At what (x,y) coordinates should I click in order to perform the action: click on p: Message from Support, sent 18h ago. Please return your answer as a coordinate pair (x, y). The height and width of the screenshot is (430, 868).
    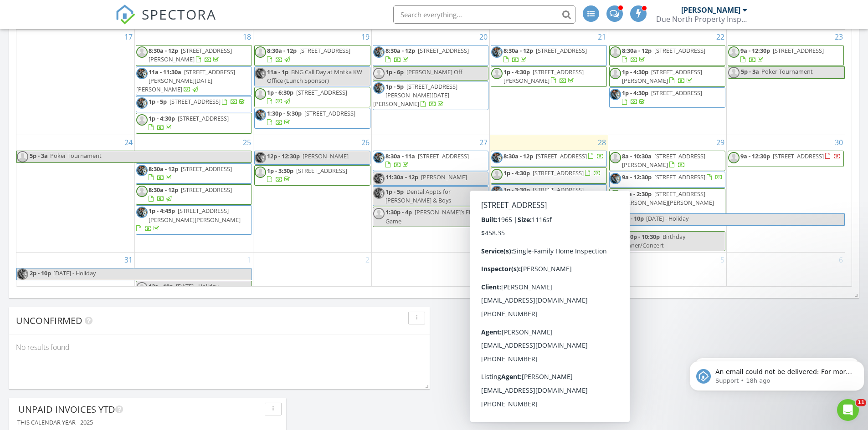
    Looking at the image, I should click on (98, 40).